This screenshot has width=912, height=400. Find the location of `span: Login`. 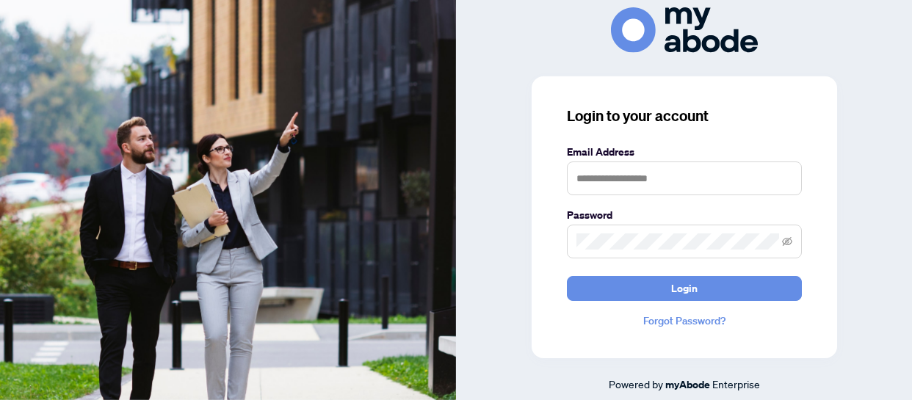

span: Login is located at coordinates (684, 288).